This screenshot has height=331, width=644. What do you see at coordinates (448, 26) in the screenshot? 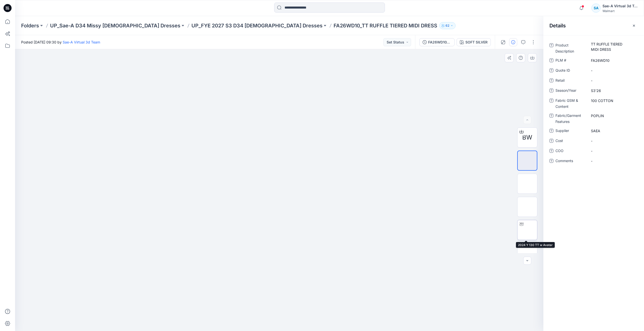
I see `p: 62` at bounding box center [448, 26].